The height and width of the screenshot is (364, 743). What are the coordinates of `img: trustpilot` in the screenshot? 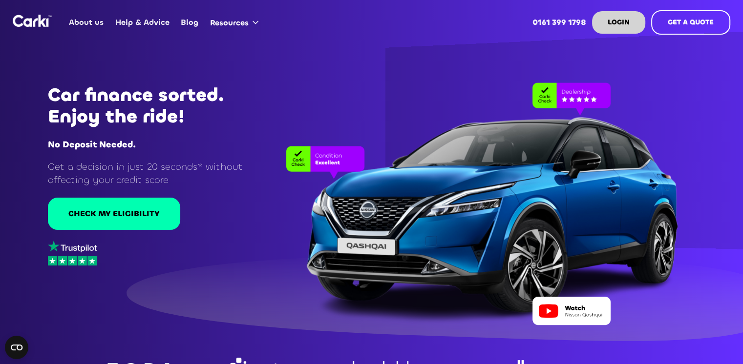 It's located at (72, 247).